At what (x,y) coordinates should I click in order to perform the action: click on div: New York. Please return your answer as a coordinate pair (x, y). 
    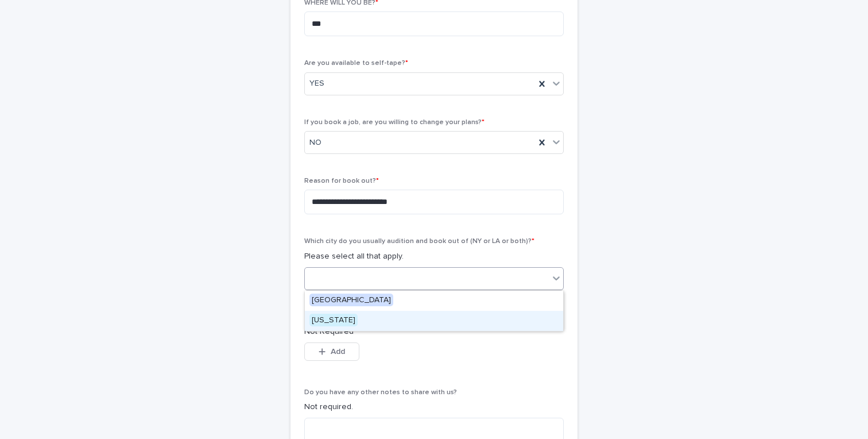
    Looking at the image, I should click on (434, 320).